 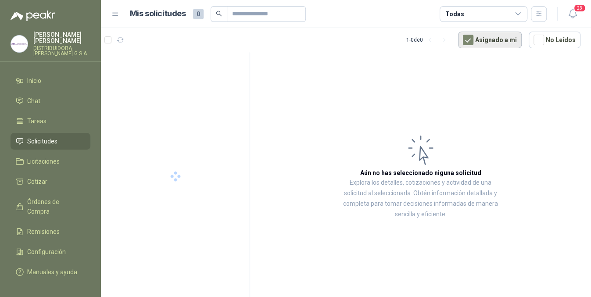 What do you see at coordinates (37, 121) in the screenshot?
I see `span: Tareas` at bounding box center [37, 121].